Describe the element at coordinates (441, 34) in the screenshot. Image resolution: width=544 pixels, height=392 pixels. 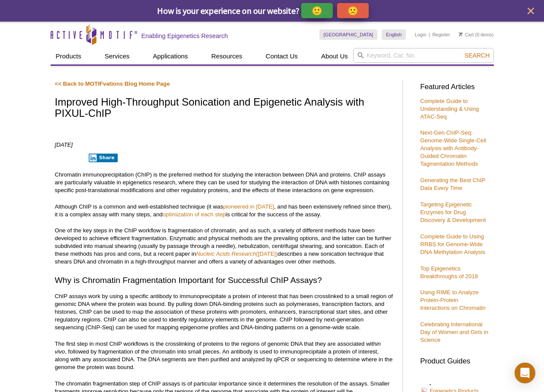
I see `a: Register` at that location.